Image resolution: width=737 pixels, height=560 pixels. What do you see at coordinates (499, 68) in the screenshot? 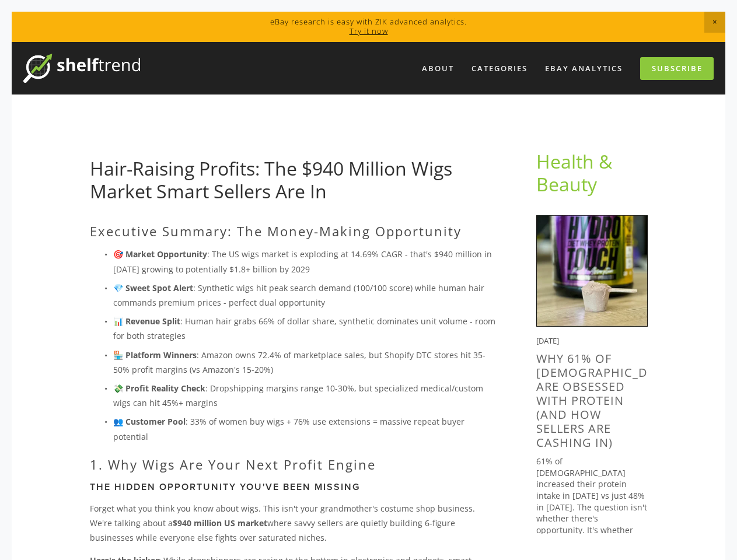
I see `div: Categories` at bounding box center [499, 68].